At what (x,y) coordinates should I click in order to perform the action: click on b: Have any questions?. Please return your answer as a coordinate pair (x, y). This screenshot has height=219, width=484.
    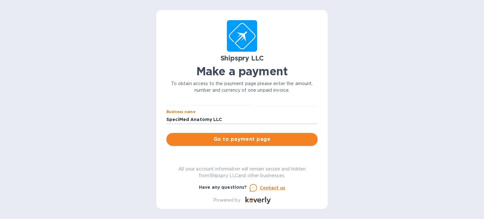
    Looking at the image, I should click on (223, 187).